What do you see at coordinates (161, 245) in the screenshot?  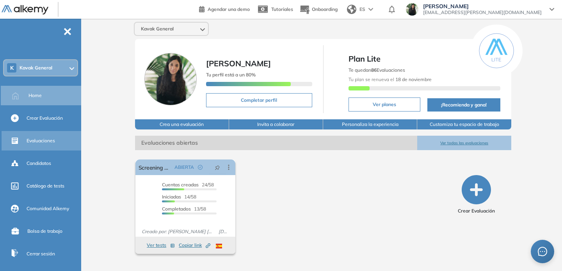 I see `button: Ver tests` at bounding box center [161, 245].